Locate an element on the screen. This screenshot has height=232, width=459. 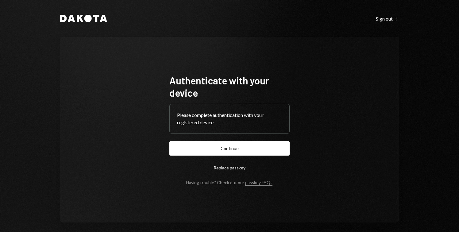
button: Replace passkey is located at coordinates (230, 168).